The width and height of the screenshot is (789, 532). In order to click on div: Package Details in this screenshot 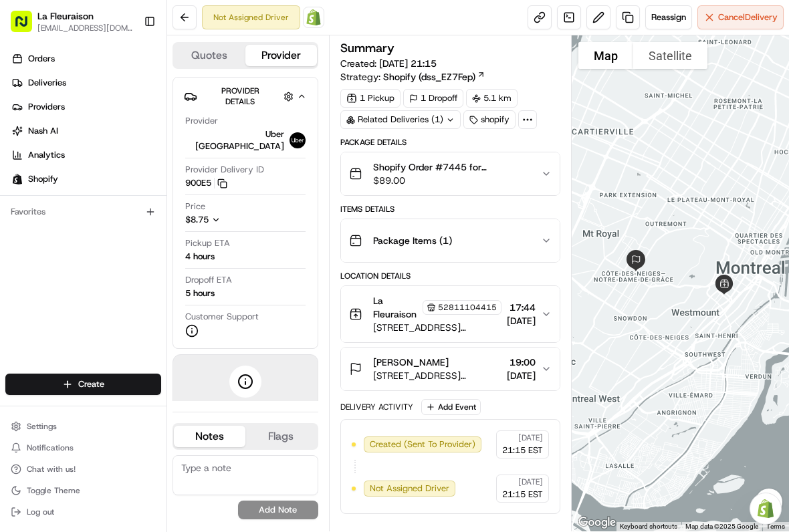, I will do `click(450, 143)`.